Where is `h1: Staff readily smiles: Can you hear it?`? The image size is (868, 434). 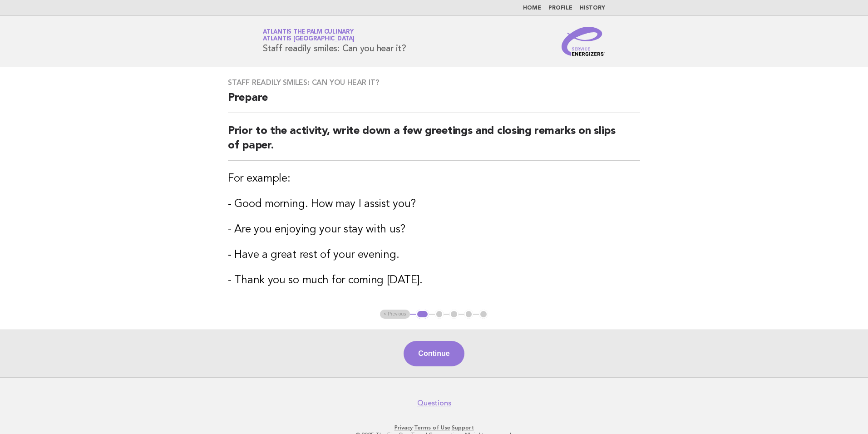 h1: Staff readily smiles: Can you hear it? is located at coordinates (335, 41).